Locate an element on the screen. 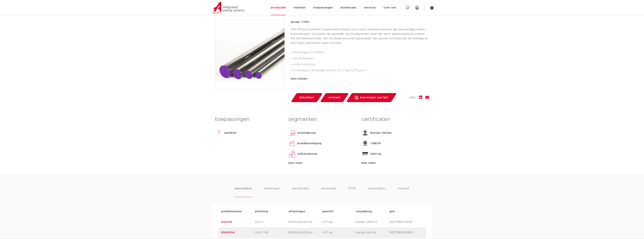  a: 6241114 is located at coordinates (227, 222).